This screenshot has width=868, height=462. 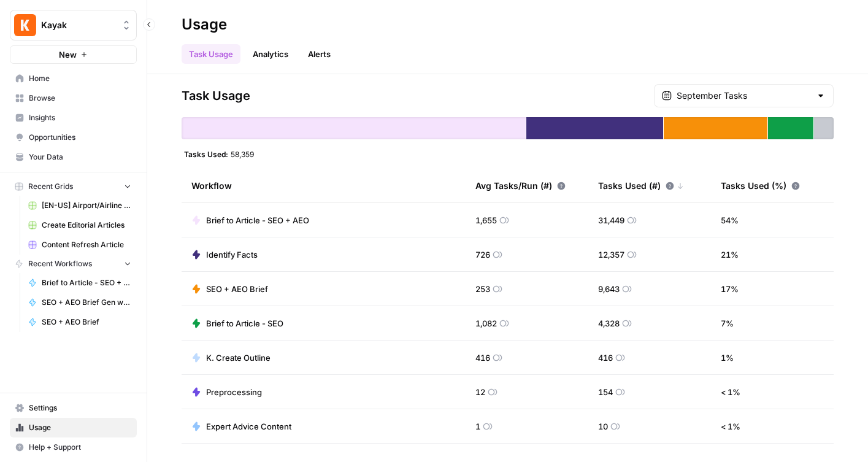 What do you see at coordinates (80, 428) in the screenshot?
I see `span: Usage` at bounding box center [80, 428].